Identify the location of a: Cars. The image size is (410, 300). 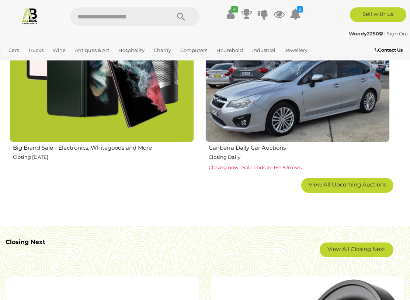
(14, 50).